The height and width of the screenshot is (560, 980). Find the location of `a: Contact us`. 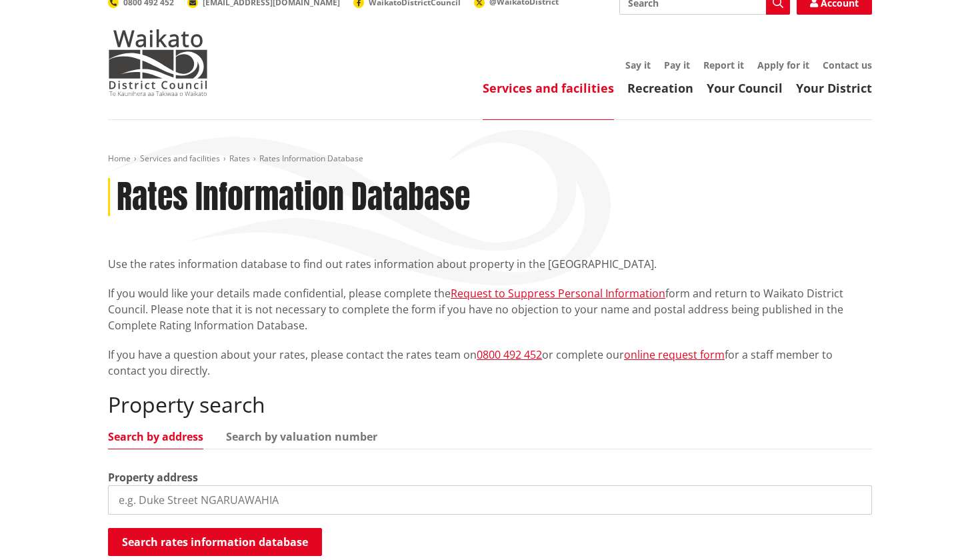

a: Contact us is located at coordinates (847, 64).